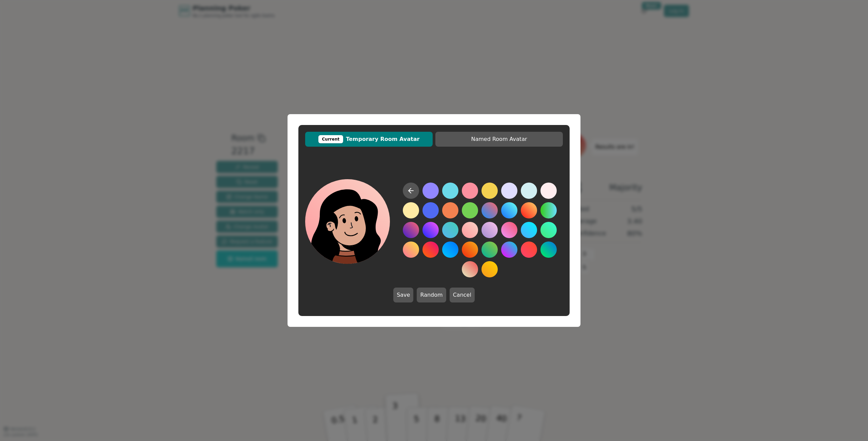 This screenshot has width=868, height=441. Describe the element at coordinates (331, 139) in the screenshot. I see `div: Current` at that location.